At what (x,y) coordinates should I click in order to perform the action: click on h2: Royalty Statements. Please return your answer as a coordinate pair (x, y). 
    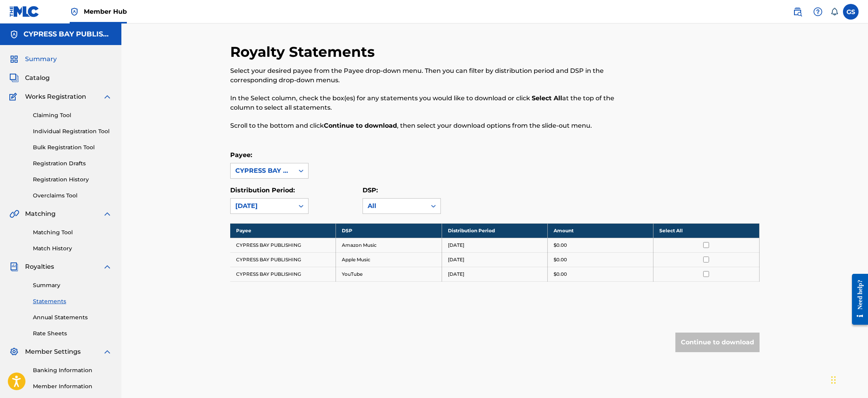
    Looking at the image, I should click on (304, 52).